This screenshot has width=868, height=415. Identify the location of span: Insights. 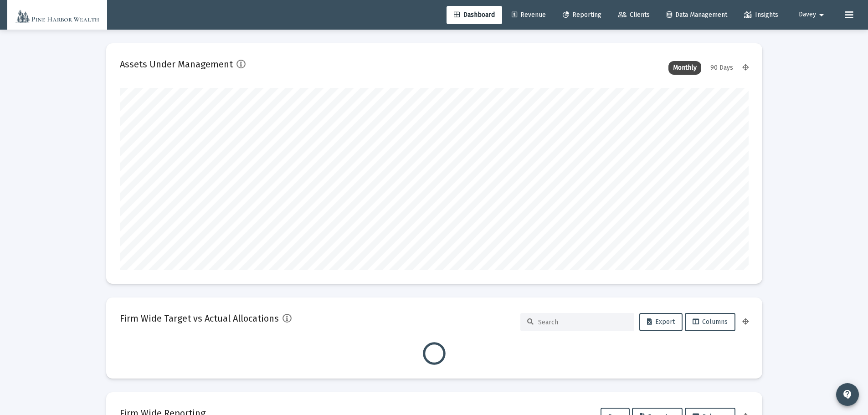
(761, 15).